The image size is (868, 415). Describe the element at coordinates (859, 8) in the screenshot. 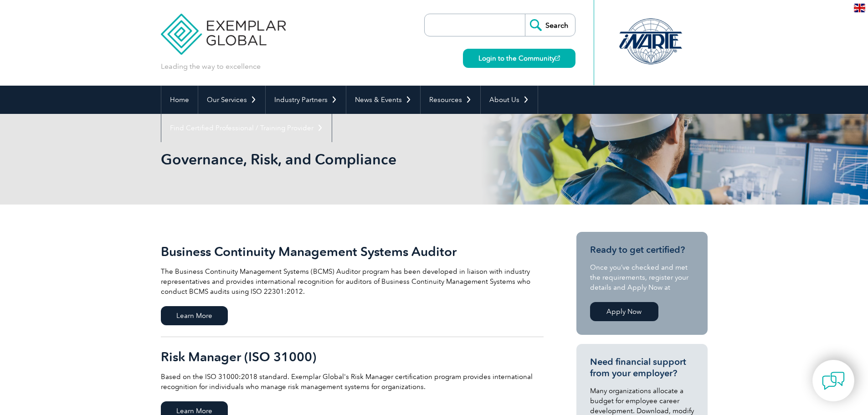

I see `img: en` at that location.